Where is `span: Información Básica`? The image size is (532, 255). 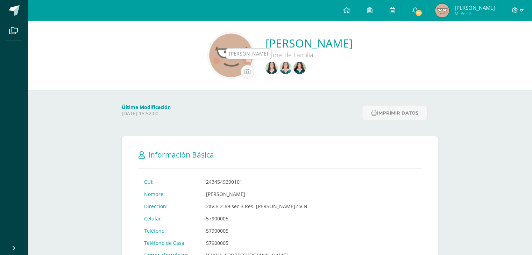
span: Información Básica is located at coordinates (181, 155).